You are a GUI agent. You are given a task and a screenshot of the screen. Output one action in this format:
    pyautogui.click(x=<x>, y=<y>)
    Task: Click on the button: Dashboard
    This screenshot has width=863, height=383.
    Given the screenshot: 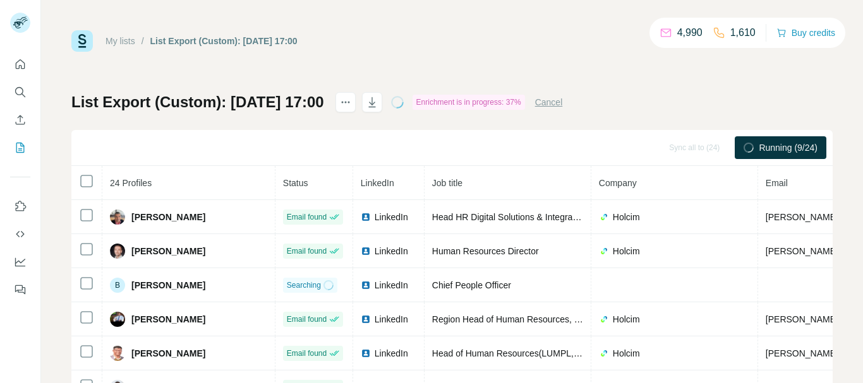 What is the action you would take?
    pyautogui.click(x=20, y=262)
    